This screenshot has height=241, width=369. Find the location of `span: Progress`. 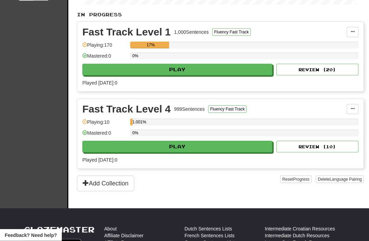

span: Progress is located at coordinates (301, 180).